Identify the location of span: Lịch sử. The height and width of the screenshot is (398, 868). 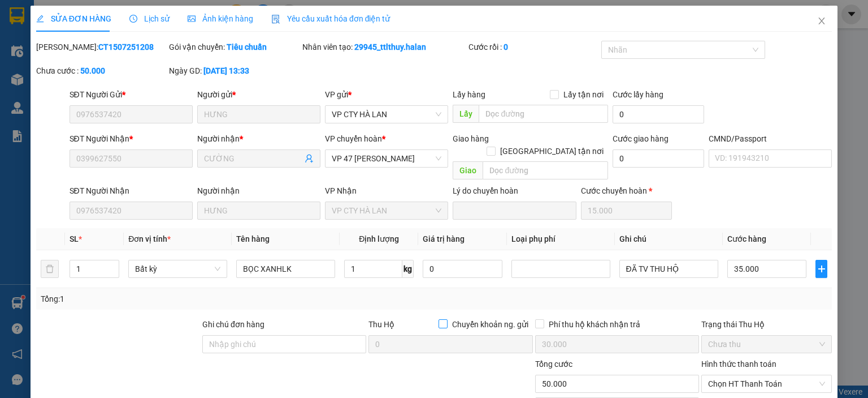
(149, 19).